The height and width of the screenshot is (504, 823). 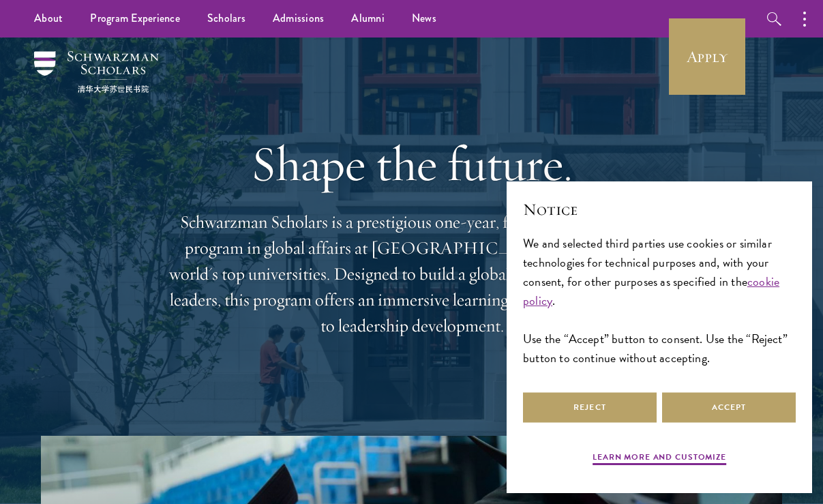 What do you see at coordinates (660, 300) in the screenshot?
I see `div: We and selected third parties use cookies or similar technologies for technical purposes and, wit...` at bounding box center [660, 300].